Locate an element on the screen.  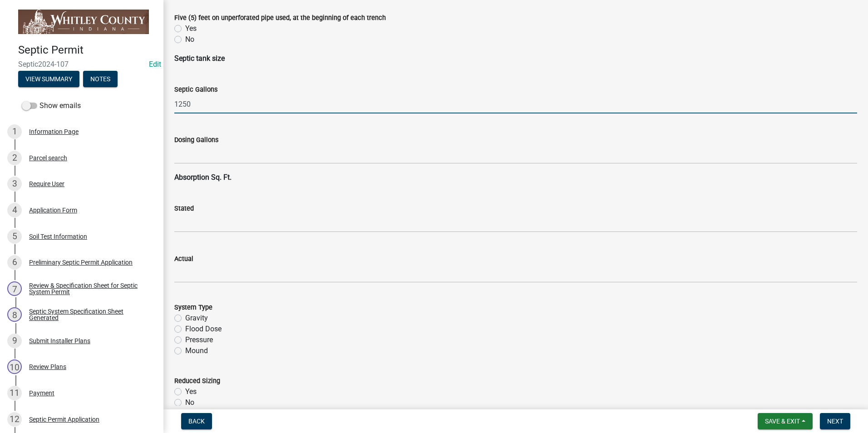
div: 4 is located at coordinates (15, 210).